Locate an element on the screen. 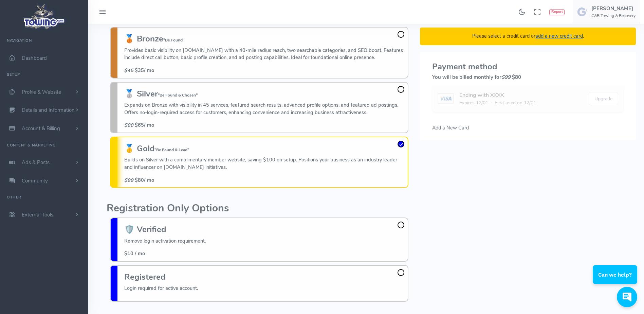 Image resolution: width=644 pixels, height=314 pixels. h3: Registered is located at coordinates (161, 277).